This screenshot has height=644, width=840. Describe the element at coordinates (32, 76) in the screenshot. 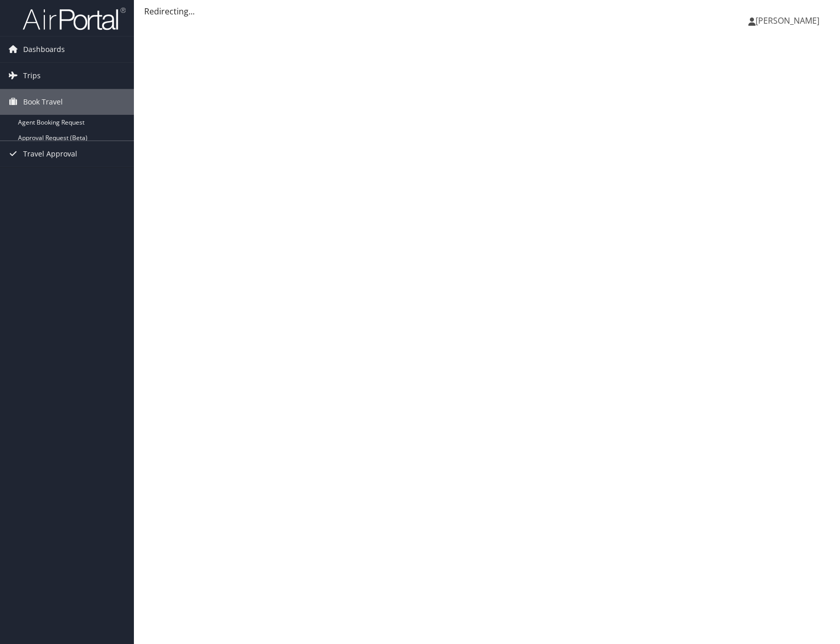

I see `span: Trips` at that location.